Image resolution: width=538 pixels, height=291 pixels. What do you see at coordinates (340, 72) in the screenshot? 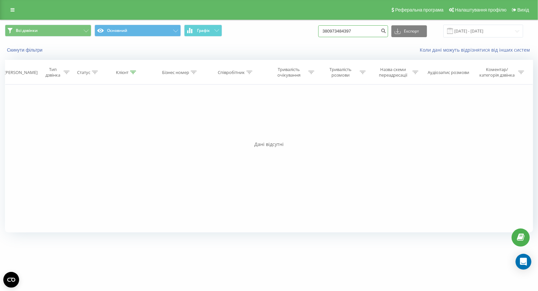
I see `div: Тривалість розмови` at bounding box center [340, 72].